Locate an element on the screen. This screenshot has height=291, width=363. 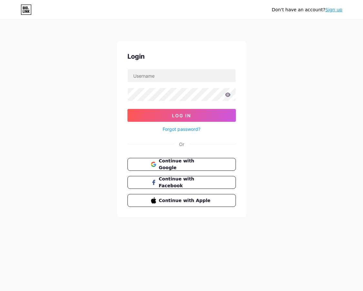
div: Login is located at coordinates (182, 56).